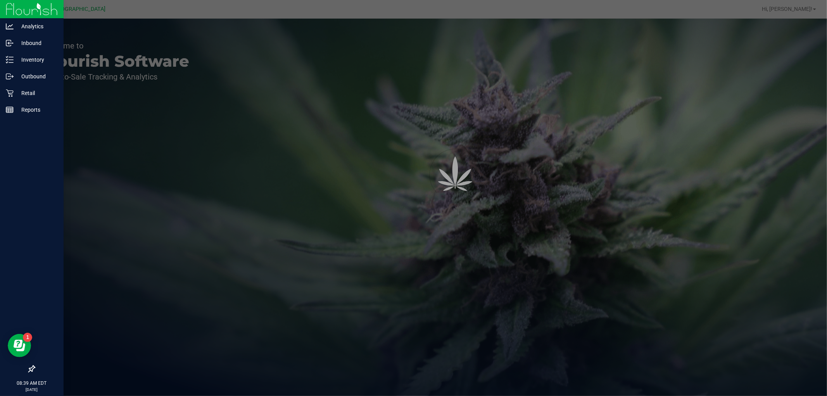 This screenshot has height=396, width=827. What do you see at coordinates (10, 43) in the screenshot?
I see `inline-svg: Inbound` at bounding box center [10, 43].